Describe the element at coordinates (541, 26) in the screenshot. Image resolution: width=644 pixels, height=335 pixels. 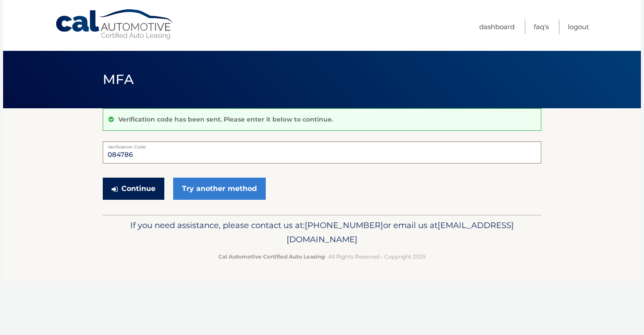
I see `a: FAQ's` at that location.